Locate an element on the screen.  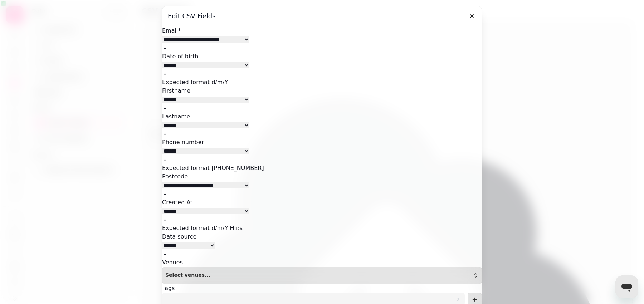
label: Created At is located at coordinates (177, 202).